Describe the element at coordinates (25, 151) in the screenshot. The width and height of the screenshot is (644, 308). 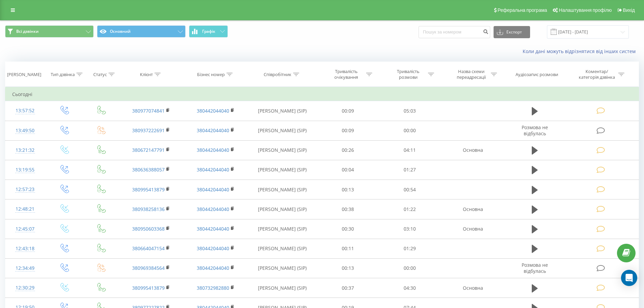
I see `div: 13:21:32` at that location.